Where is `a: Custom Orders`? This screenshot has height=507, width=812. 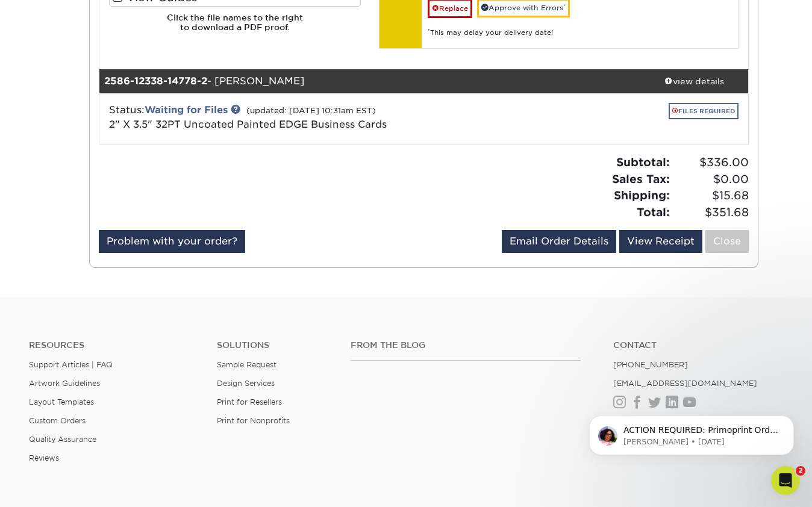 a: Custom Orders is located at coordinates (57, 420).